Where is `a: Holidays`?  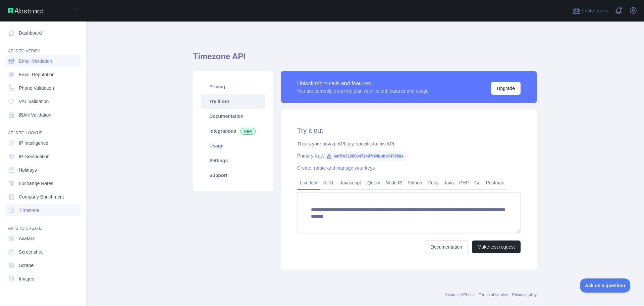 a: Holidays is located at coordinates (43, 170).